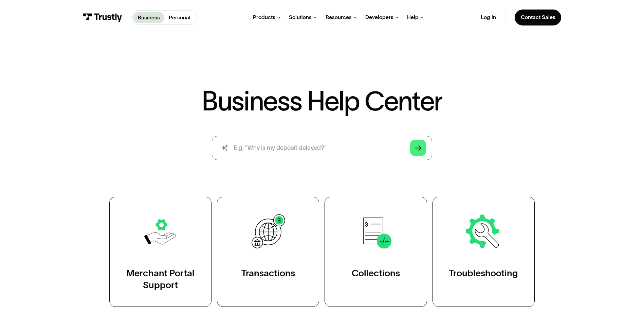 This screenshot has height=314, width=644. I want to click on a: Contact Sales, so click(538, 17).